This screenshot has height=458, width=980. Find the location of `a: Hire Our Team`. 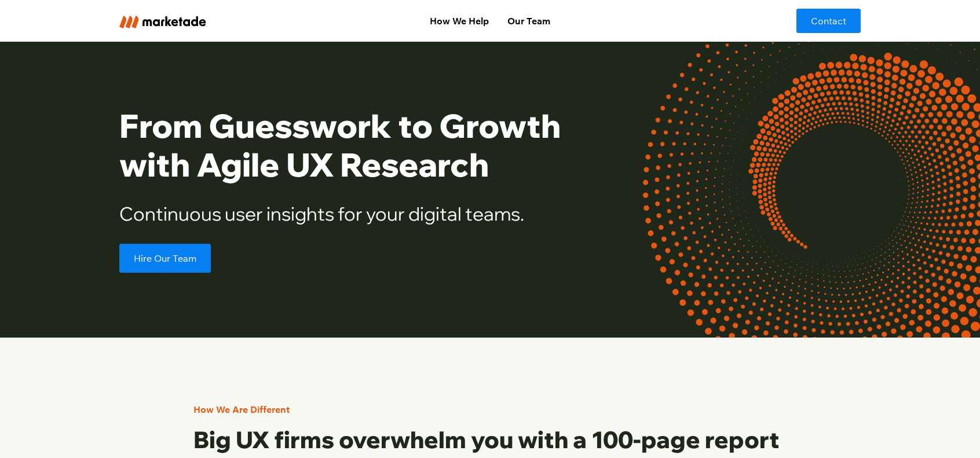

a: Hire Our Team is located at coordinates (165, 258).